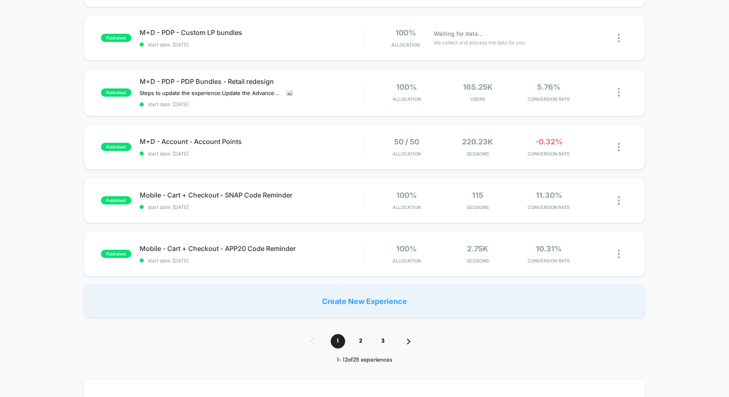  What do you see at coordinates (364, 301) in the screenshot?
I see `div: Create New Experience` at bounding box center [364, 301].